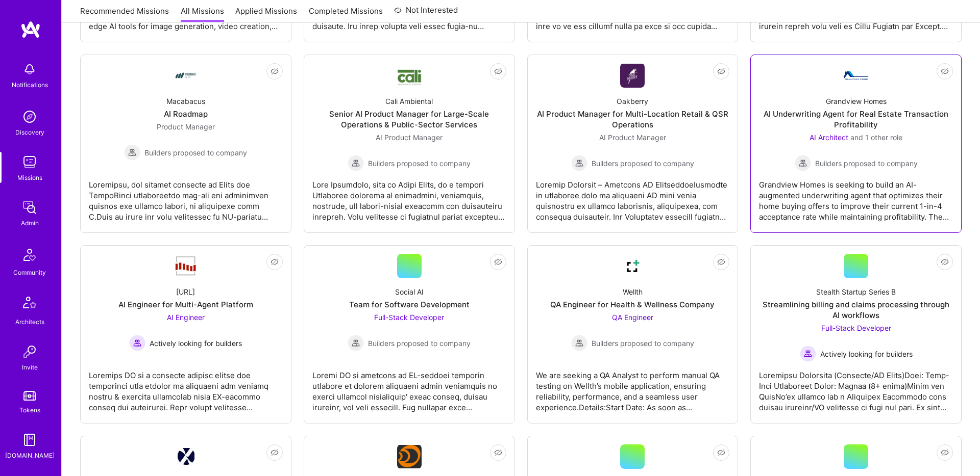 The image size is (980, 476). Describe the element at coordinates (633, 387) in the screenshot. I see `div: We are seeking a QA Analyst to perform manual QA testing on Wellth’s mobile application, ensuring...` at that location.